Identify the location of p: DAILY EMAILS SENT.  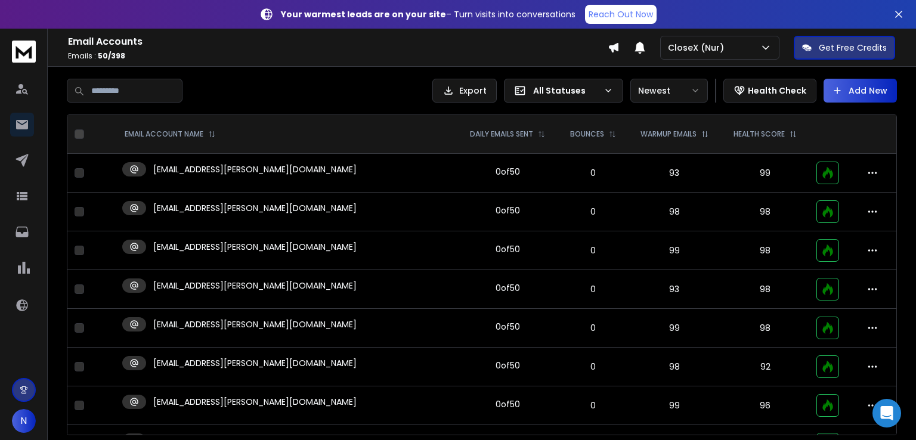
(501, 134).